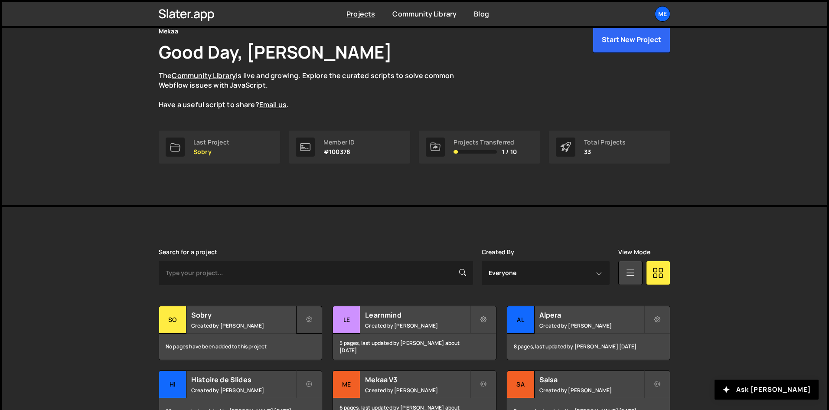 Image resolution: width=829 pixels, height=410 pixels. What do you see at coordinates (521, 384) in the screenshot?
I see `div: Sa` at bounding box center [521, 384].